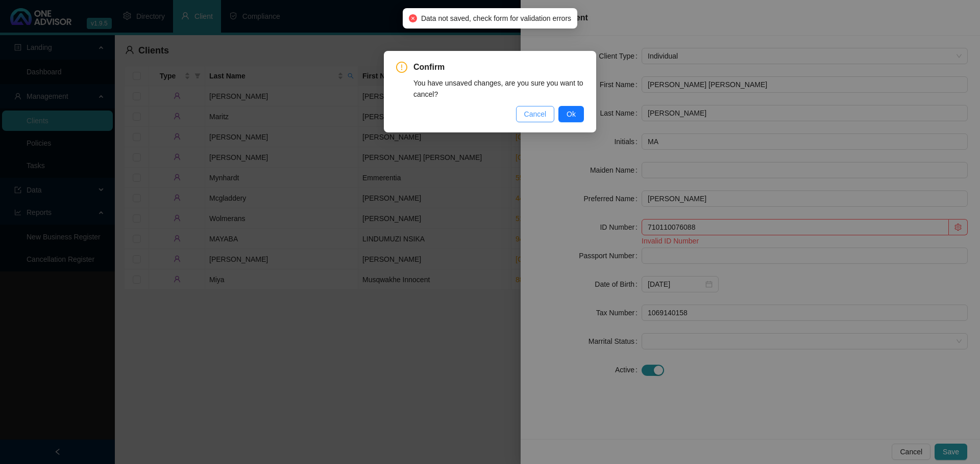 This screenshot has height=464, width=980. Describe the element at coordinates (498, 89) in the screenshot. I see `div: You have unsaved changes, are you sure you want to cancel?` at that location.